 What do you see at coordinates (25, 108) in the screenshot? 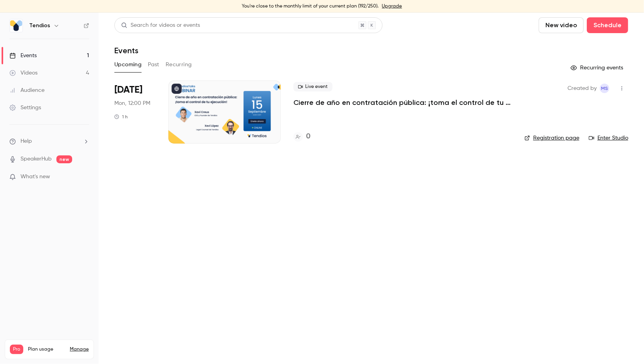
I see `div: Settings` at bounding box center [25, 108].